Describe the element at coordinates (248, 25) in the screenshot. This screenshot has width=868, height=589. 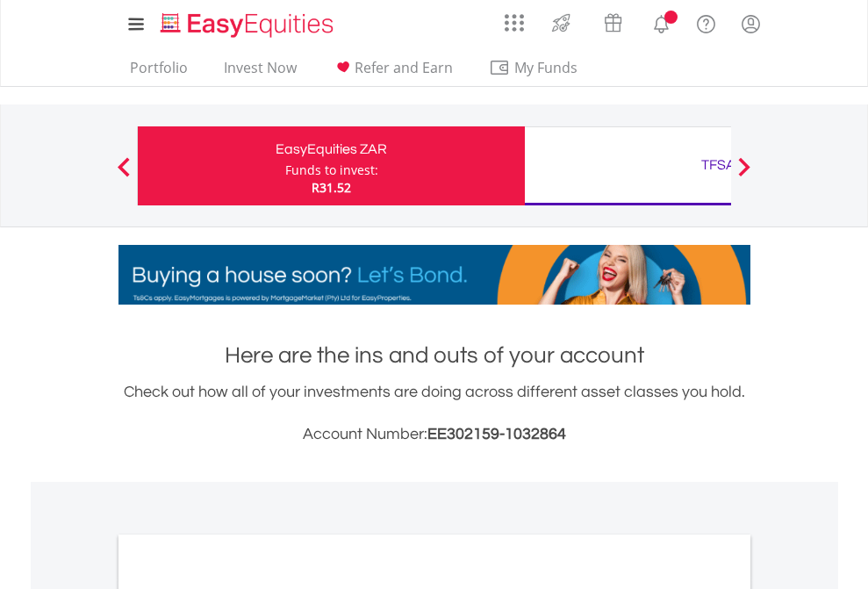
I see `img: EasyEquities_Logo.png` at that location.